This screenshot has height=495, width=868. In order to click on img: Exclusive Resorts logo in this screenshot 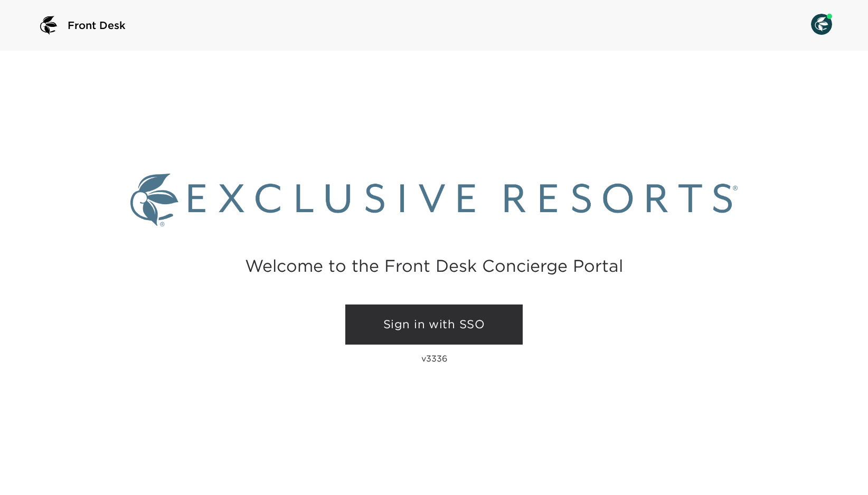, I will do `click(434, 200)`.